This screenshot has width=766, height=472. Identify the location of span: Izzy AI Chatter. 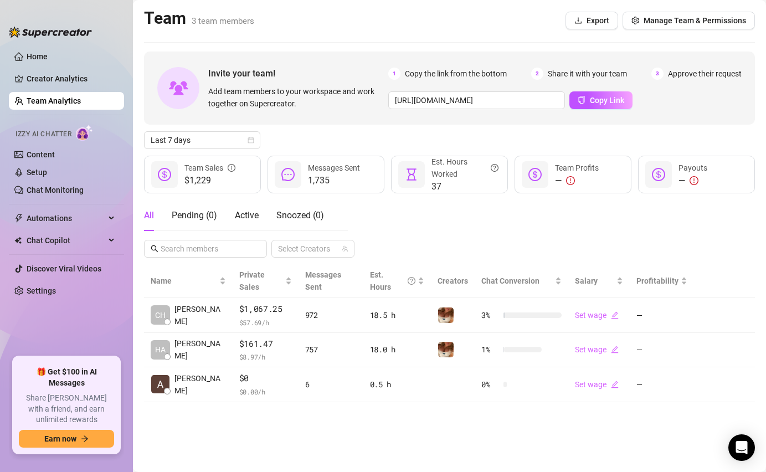
(43, 134).